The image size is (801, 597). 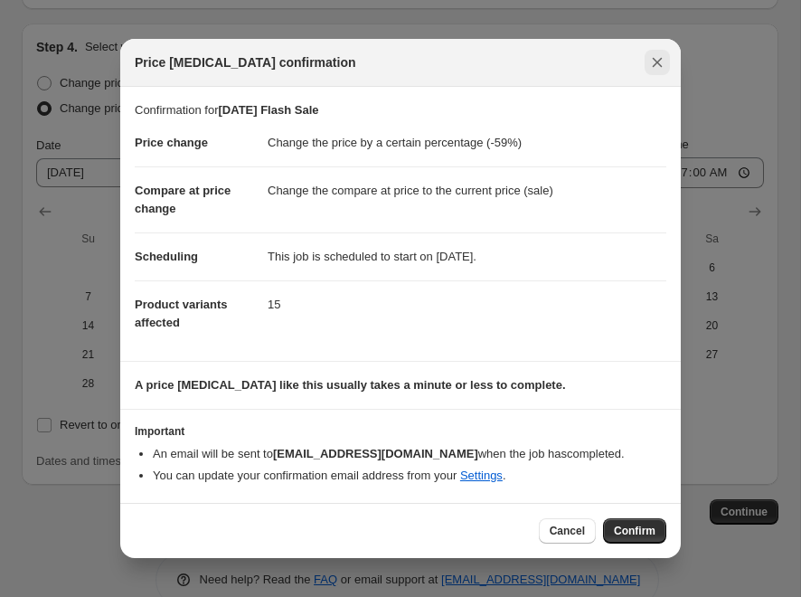 What do you see at coordinates (166, 256) in the screenshot?
I see `span: Scheduling` at bounding box center [166, 256].